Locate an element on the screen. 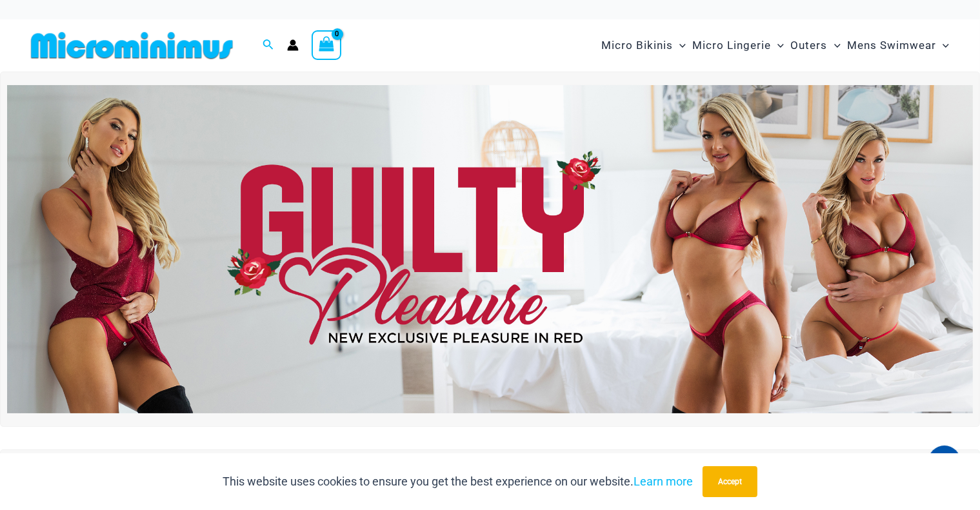  img: Guilty Pleasures Red Lingerie is located at coordinates (490, 249).